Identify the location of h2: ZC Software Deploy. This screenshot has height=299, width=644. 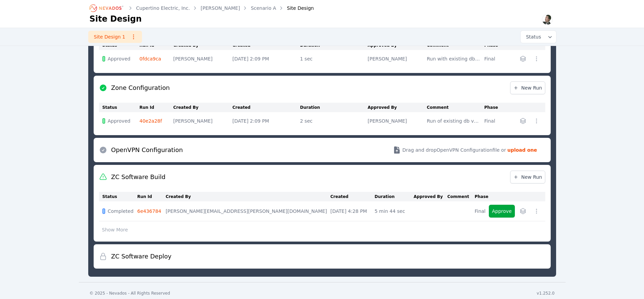
(142, 256).